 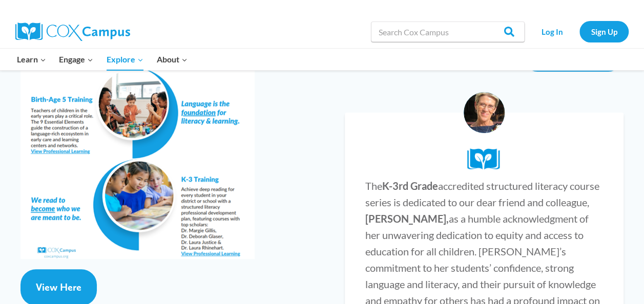 I want to click on button: Child menu of Learn, so click(x=31, y=59).